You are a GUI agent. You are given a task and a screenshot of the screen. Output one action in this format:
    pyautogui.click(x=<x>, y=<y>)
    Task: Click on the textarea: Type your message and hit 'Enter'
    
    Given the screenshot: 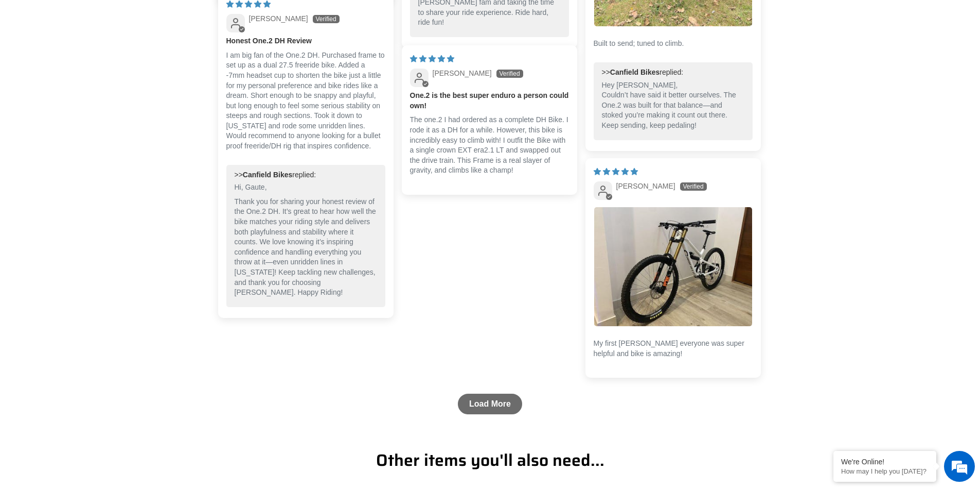 What is the action you would take?
    pyautogui.click(x=100, y=299)
    